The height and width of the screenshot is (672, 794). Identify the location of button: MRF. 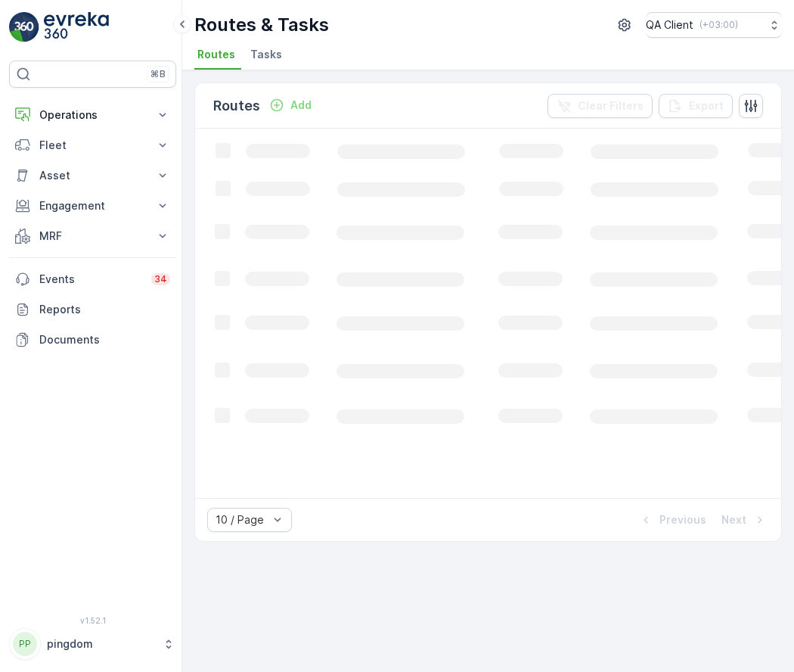
(92, 236).